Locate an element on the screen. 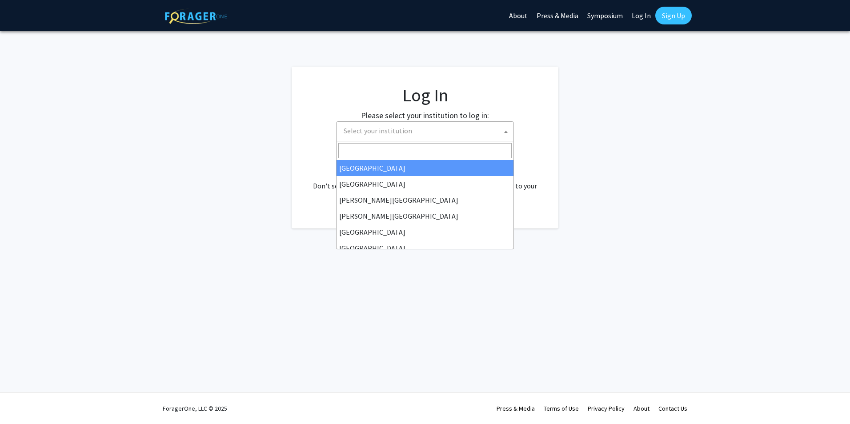 The height and width of the screenshot is (424, 850). a: Terms of Use is located at coordinates (561, 409).